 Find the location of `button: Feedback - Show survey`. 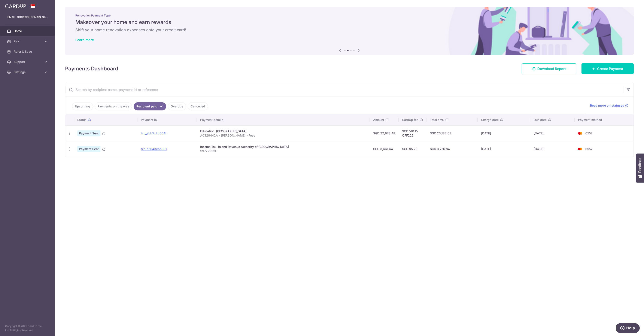

button: Feedback - Show survey is located at coordinates (640, 168).